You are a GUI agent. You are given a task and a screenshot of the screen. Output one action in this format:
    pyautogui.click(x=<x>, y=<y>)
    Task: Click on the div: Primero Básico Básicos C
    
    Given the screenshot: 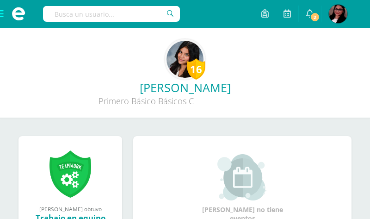 What is the action you would take?
    pyautogui.click(x=146, y=101)
    